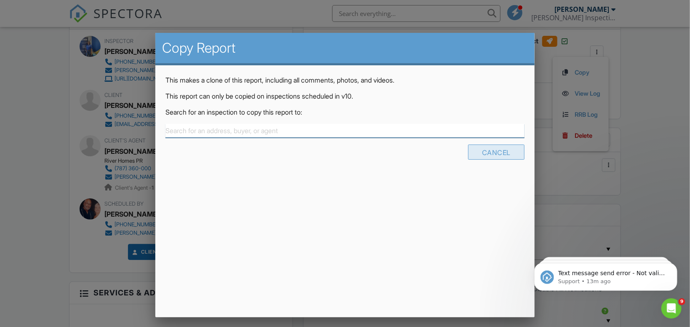  I want to click on p: This report can only be copied on inspections scheduled in v10., so click(345, 96).